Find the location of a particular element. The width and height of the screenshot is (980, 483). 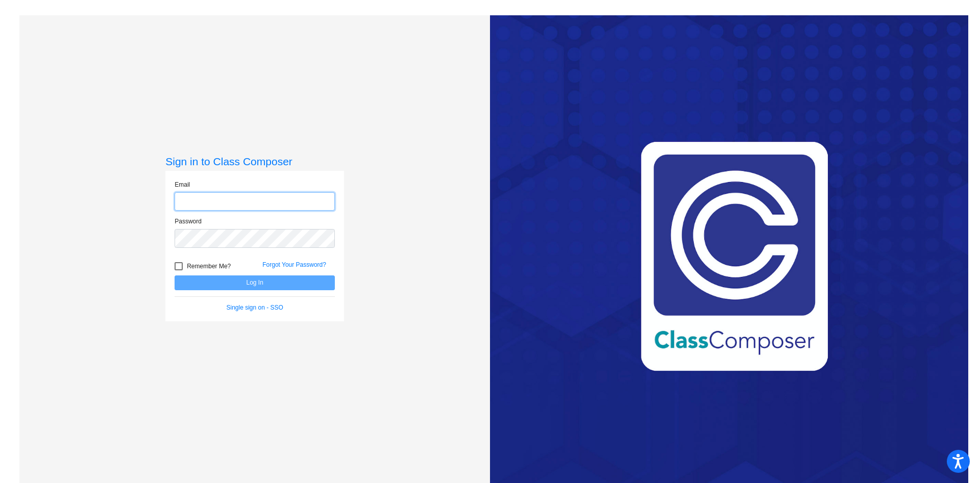

button: Log In is located at coordinates (254, 283).